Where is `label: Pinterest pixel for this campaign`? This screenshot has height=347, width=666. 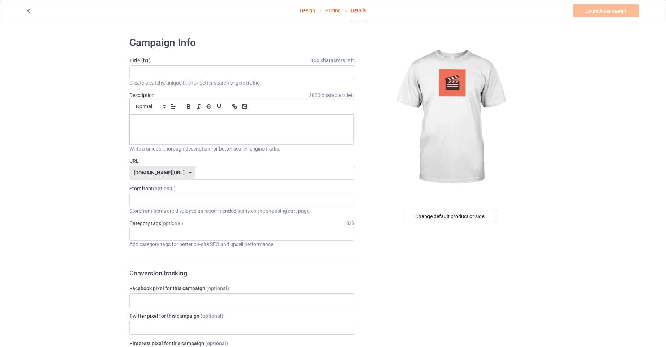
label: Pinterest pixel for this campaign is located at coordinates (242, 343).